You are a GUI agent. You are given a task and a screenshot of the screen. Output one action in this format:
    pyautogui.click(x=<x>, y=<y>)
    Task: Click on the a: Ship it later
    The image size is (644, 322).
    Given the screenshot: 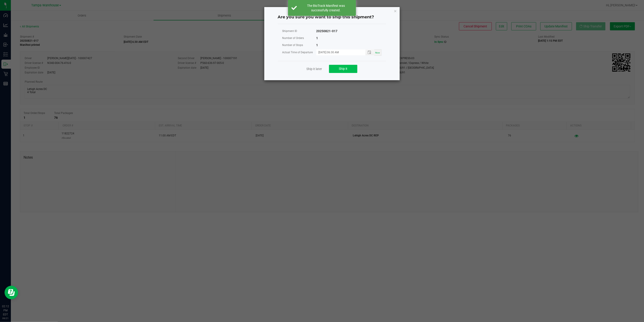 What is the action you would take?
    pyautogui.click(x=314, y=69)
    